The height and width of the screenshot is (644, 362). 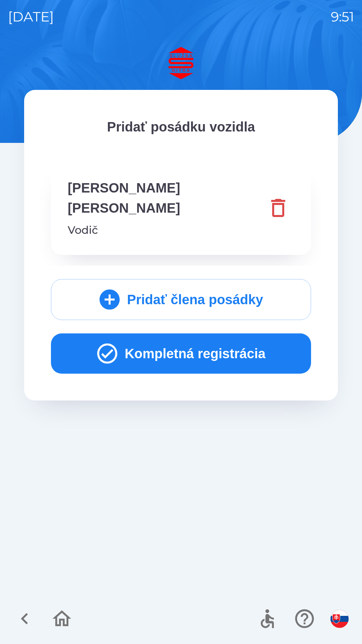 What do you see at coordinates (181, 299) in the screenshot?
I see `button: Pridať člena posádky` at bounding box center [181, 299].